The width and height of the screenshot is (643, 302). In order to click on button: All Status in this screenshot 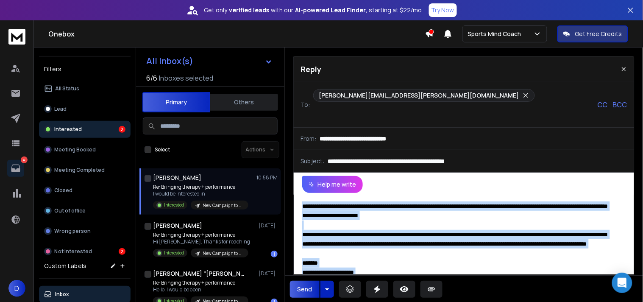, I will do `click(85, 89)`.